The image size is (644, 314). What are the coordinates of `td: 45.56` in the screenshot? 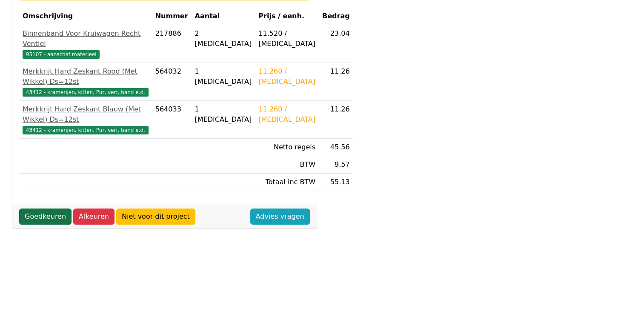 It's located at (336, 147).